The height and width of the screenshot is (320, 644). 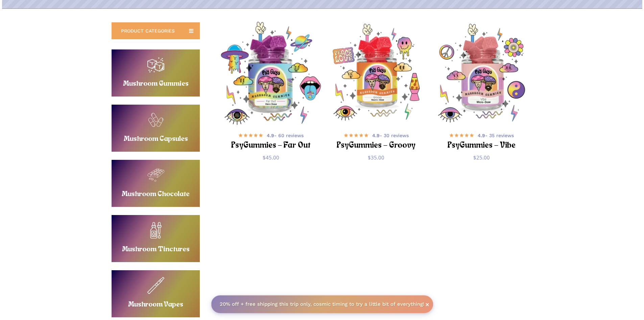 I want to click on a: PsyGummies - Far Out, so click(x=271, y=73).